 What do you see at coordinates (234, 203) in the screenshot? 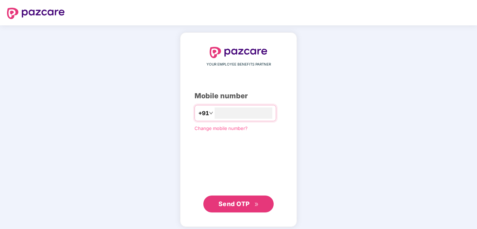
I see `span: Send OTP` at bounding box center [234, 203].